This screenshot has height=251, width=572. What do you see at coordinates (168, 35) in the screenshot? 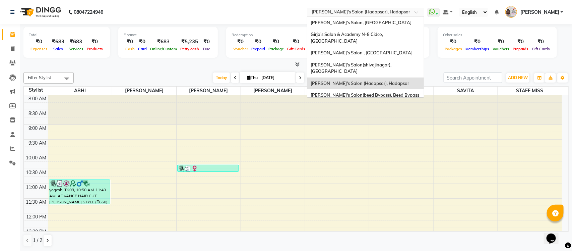
I see `div: Finance` at bounding box center [168, 35].